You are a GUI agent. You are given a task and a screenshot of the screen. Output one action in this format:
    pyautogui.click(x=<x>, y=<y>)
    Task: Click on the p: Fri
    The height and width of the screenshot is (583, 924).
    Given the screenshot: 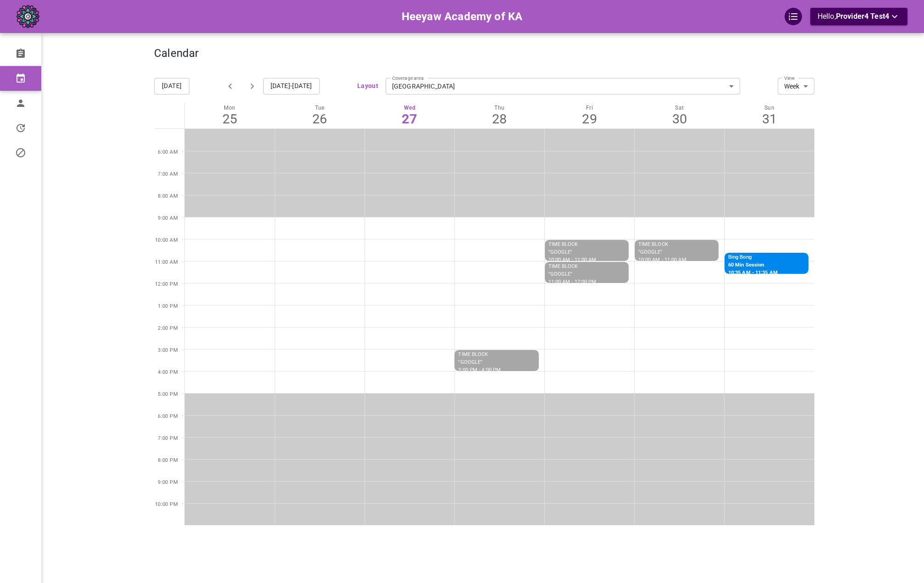 What is the action you would take?
    pyautogui.click(x=590, y=107)
    